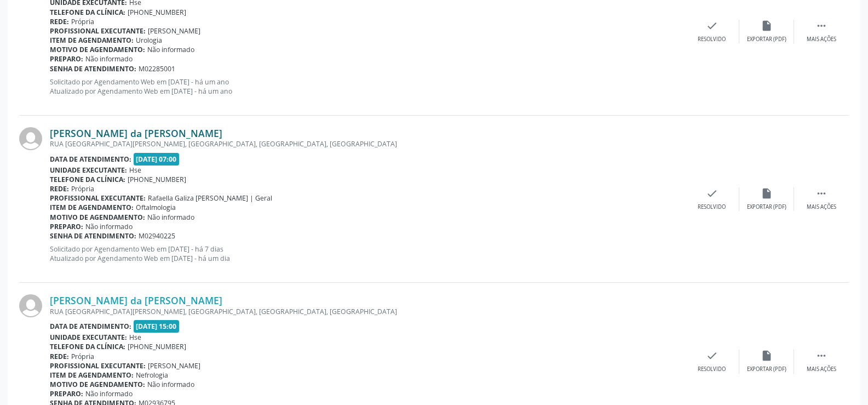 The image size is (868, 405). I want to click on span: M02285001, so click(157, 68).